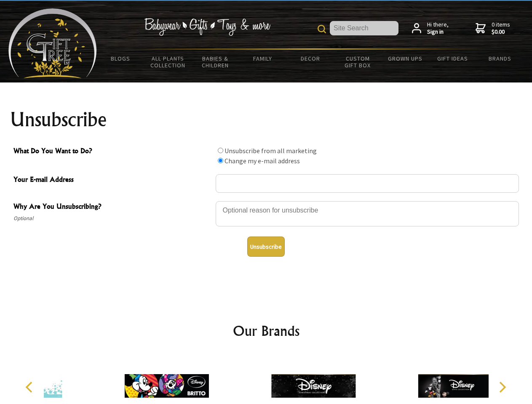  I want to click on a: 0 items$0.00, so click(493, 29).